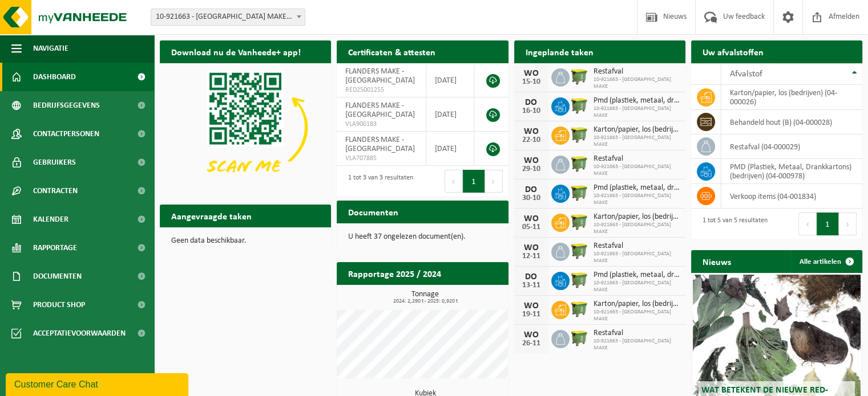  What do you see at coordinates (531, 344) in the screenshot?
I see `div: 26-11` at bounding box center [531, 344].